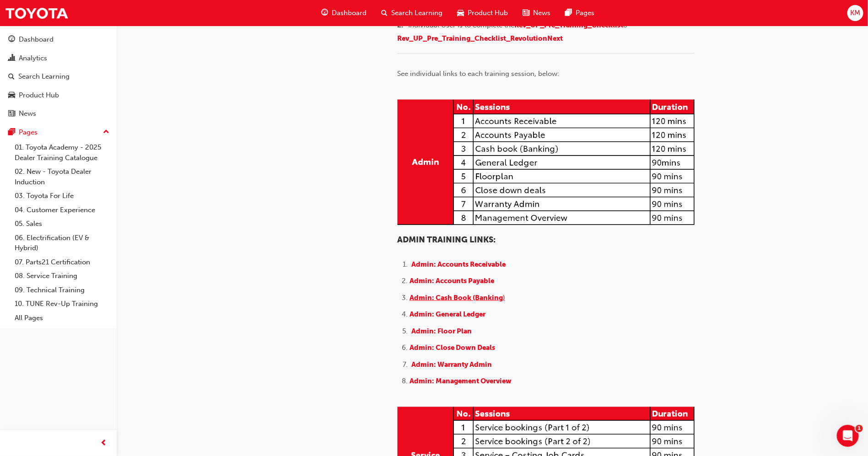 The image size is (868, 456). I want to click on a: 03. Toyota For Life, so click(62, 196).